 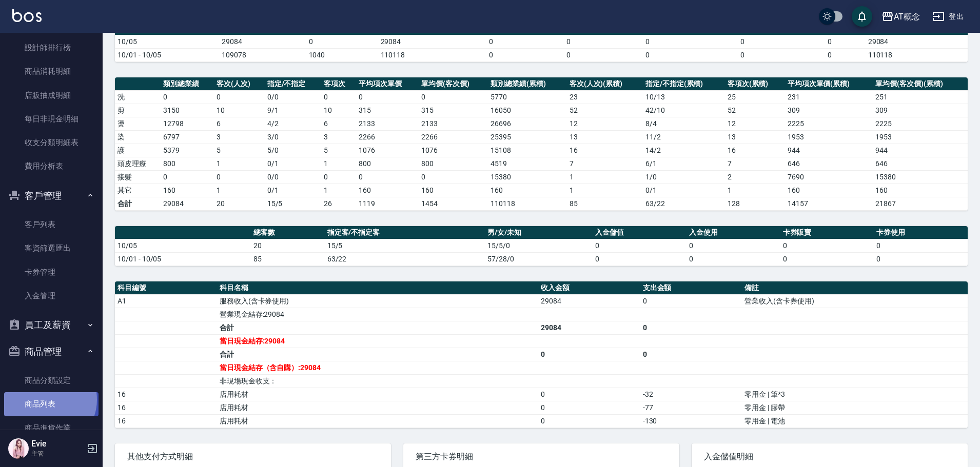 I want to click on a: 入金管理, so click(x=51, y=296).